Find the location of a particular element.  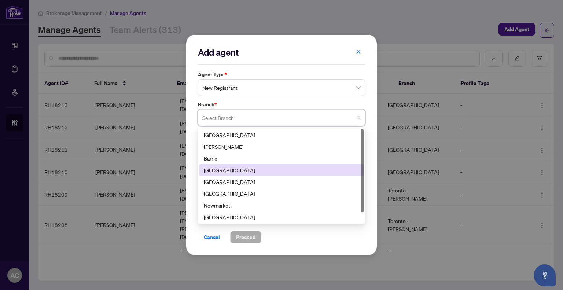

button: Proceed is located at coordinates (246, 237).